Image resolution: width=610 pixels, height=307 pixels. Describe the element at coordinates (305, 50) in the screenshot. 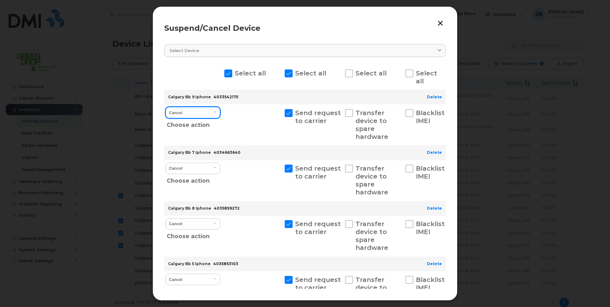

I see `a: Select device` at that location.